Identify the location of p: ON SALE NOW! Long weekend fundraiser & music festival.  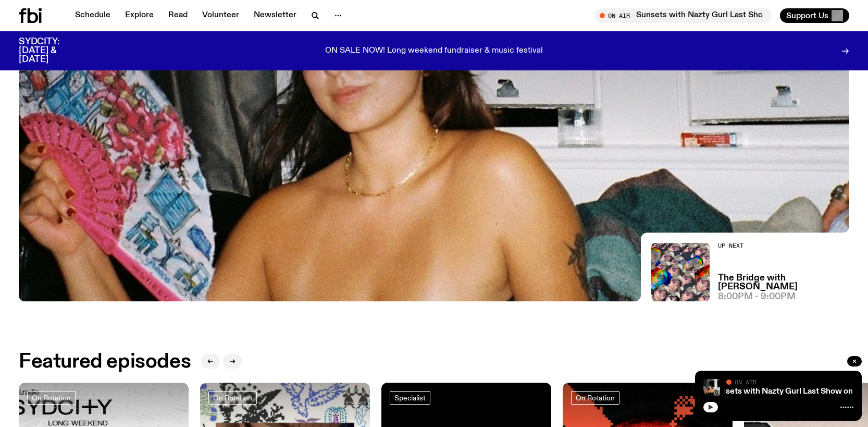
(434, 51).